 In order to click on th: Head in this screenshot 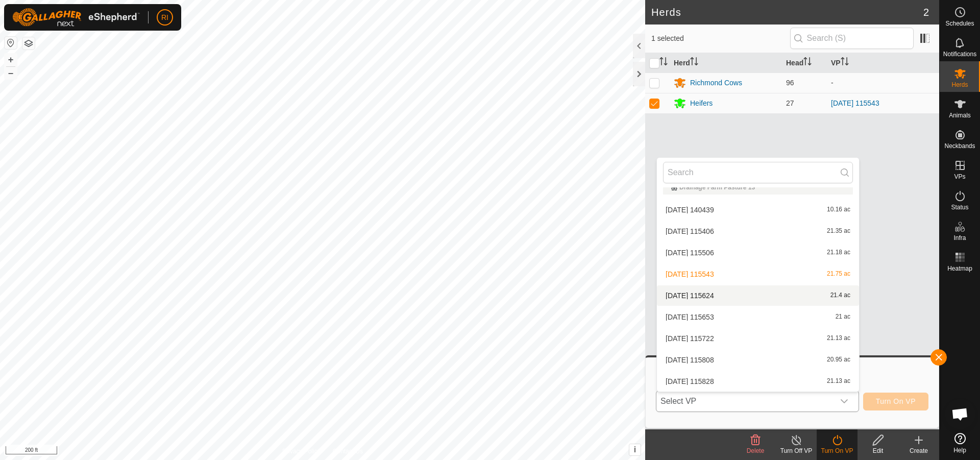, I will do `click(805, 62)`.